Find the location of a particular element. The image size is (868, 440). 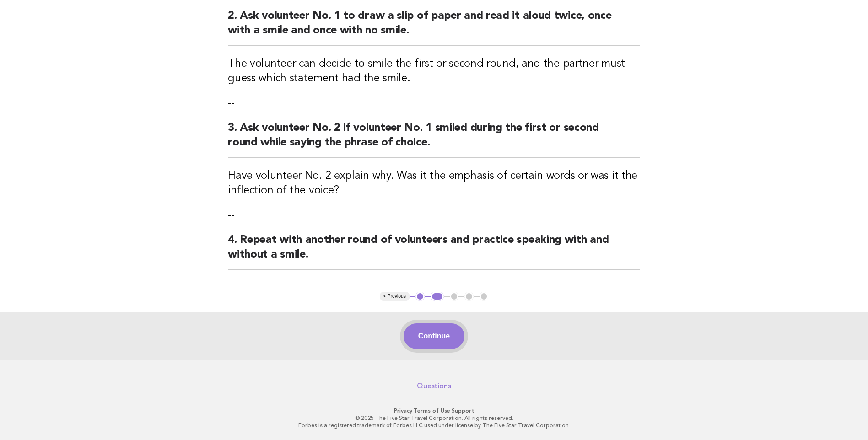

a: Questions is located at coordinates (434, 386).